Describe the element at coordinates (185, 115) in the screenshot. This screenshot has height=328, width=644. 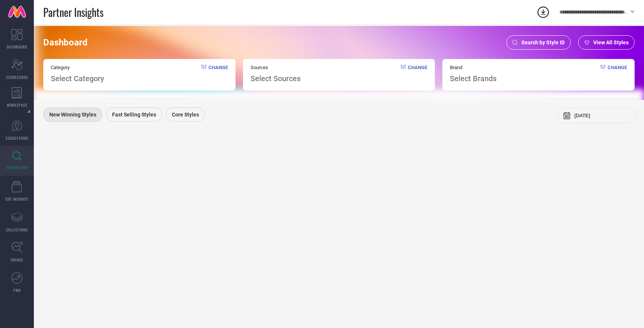
I see `span: Core Styles` at that location.